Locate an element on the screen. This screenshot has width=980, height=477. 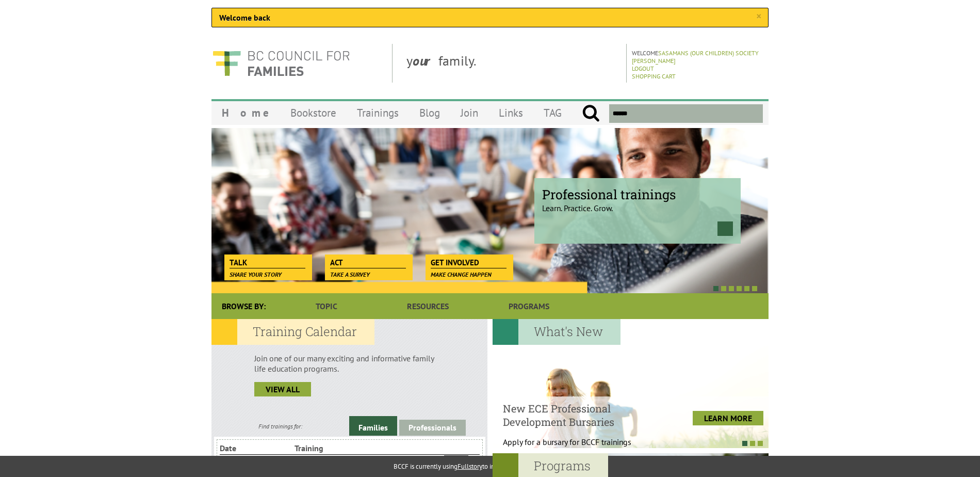
div: y family. is located at coordinates (512, 63).